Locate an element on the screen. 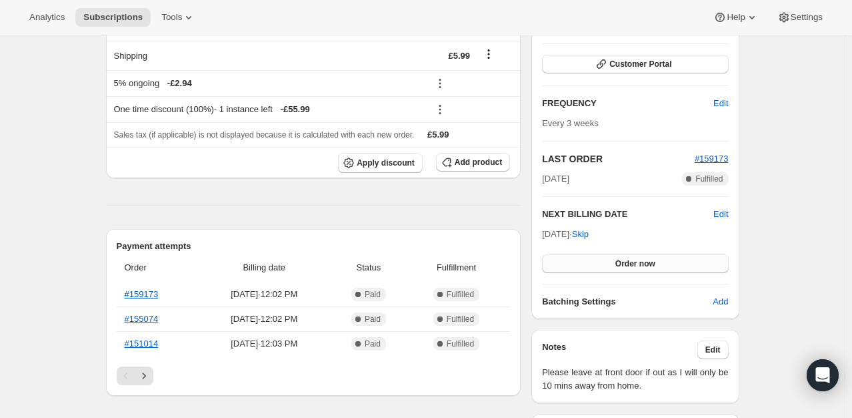  span: Apply discount is located at coordinates (386, 163).